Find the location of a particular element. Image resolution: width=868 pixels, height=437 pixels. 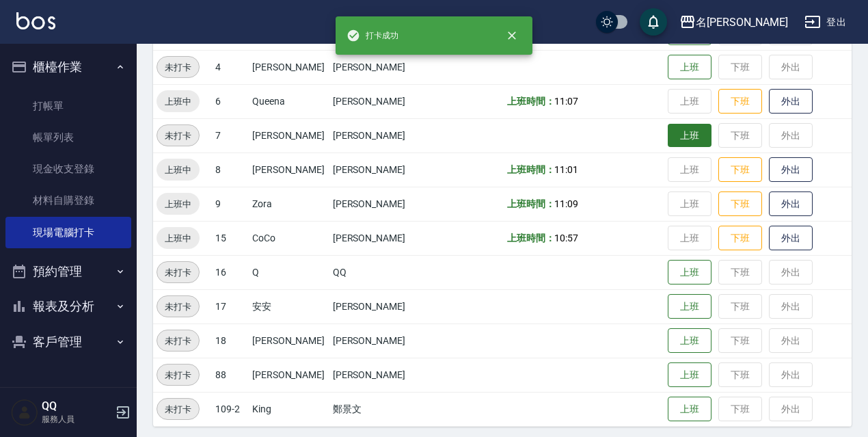

td: 109-2 is located at coordinates (230, 409).